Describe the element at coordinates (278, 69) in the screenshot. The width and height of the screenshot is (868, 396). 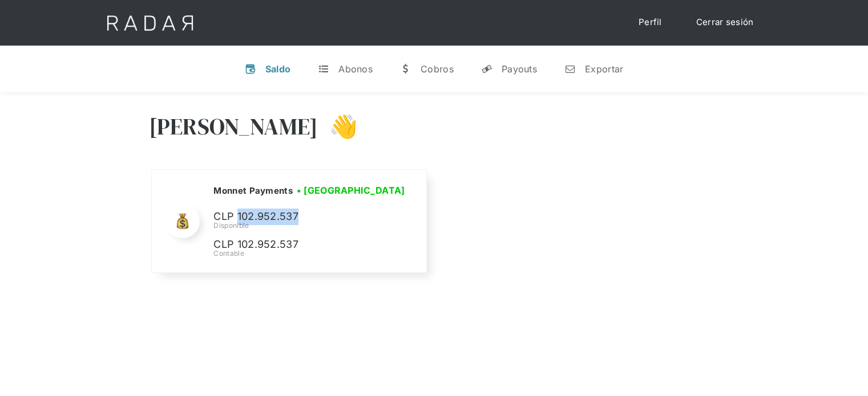
I see `div: Saldo` at that location.